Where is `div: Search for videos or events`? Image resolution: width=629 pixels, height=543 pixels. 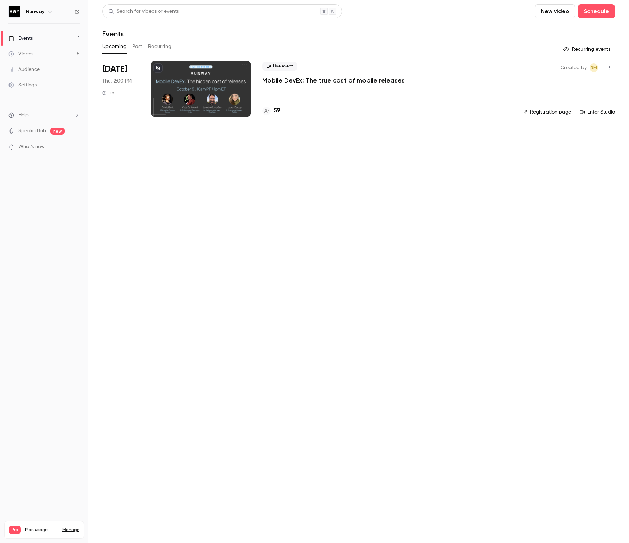
div: Search for videos or events is located at coordinates (143, 11).